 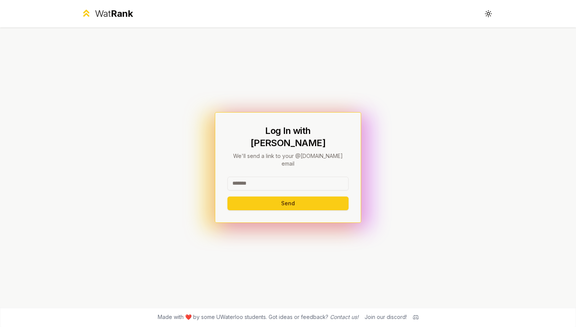 I want to click on a: Contact us!, so click(x=344, y=316).